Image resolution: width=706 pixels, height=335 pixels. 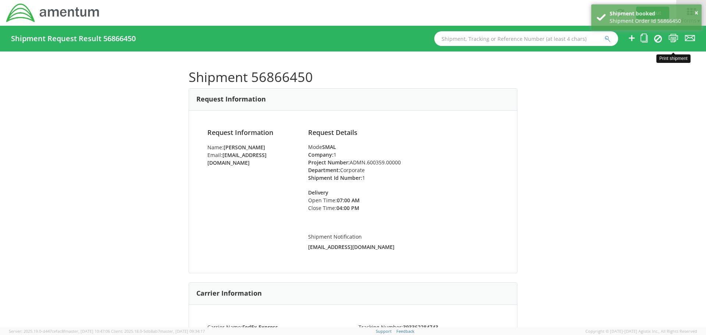 What do you see at coordinates (231, 99) in the screenshot?
I see `h3: Request Information` at bounding box center [231, 99].